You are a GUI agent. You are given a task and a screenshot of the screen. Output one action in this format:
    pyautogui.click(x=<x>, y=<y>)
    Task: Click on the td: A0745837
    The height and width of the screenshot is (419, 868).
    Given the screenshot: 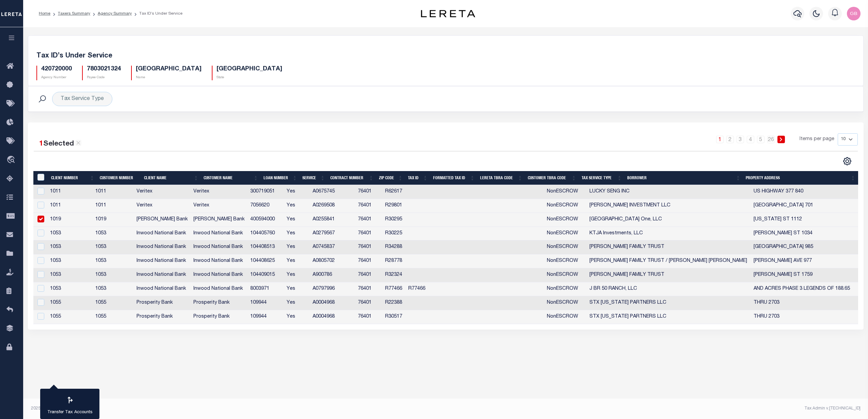 What is the action you would take?
    pyautogui.click(x=333, y=248)
    